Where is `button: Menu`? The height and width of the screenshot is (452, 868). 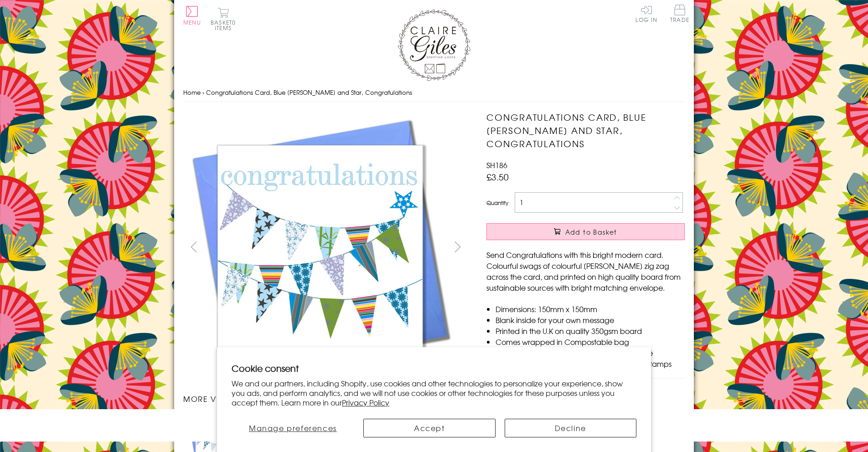 button: Menu is located at coordinates (192, 15).